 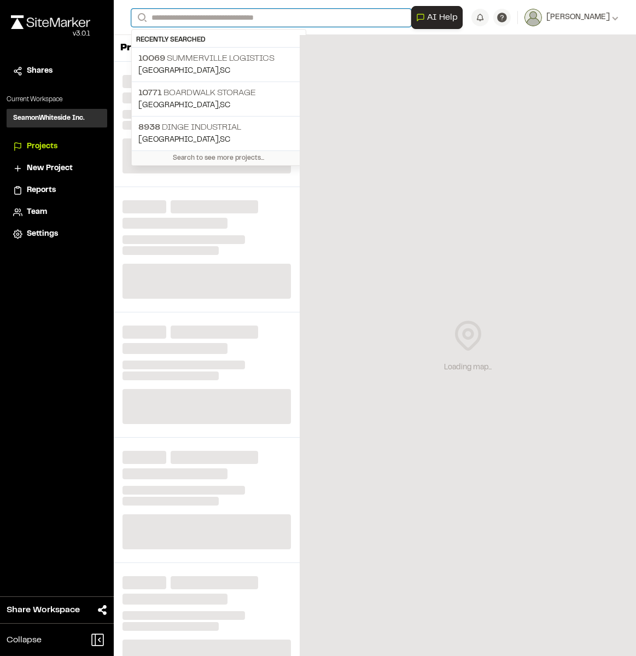 I want to click on a: Team, so click(x=57, y=212).